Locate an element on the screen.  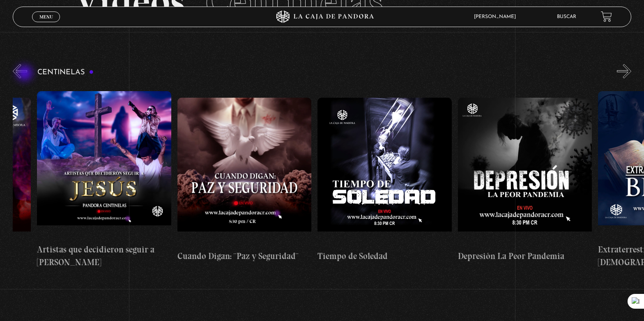
span: Menu is located at coordinates (46, 17).